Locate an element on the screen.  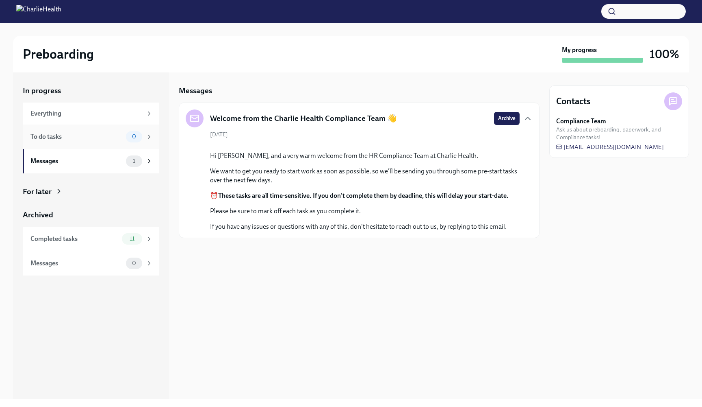
strong: Compliance Team is located at coordinates (581, 121).